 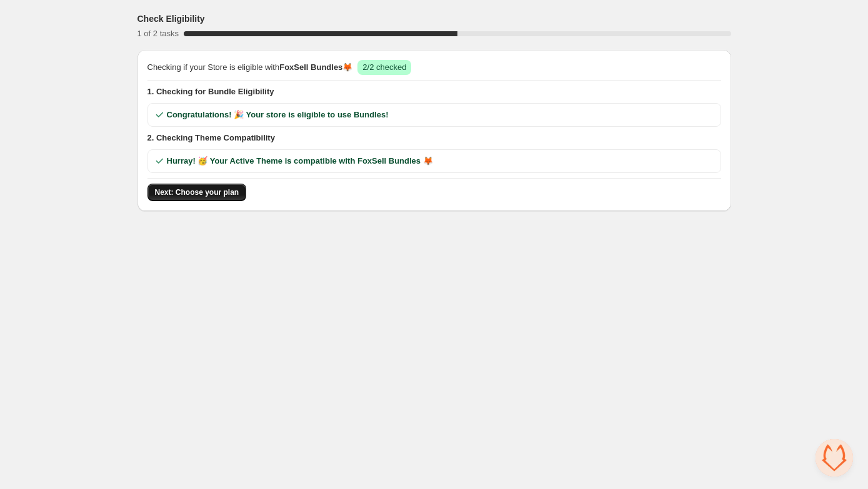 What do you see at coordinates (434, 138) in the screenshot?
I see `span: 2. Checking Theme Compatibility` at bounding box center [434, 138].